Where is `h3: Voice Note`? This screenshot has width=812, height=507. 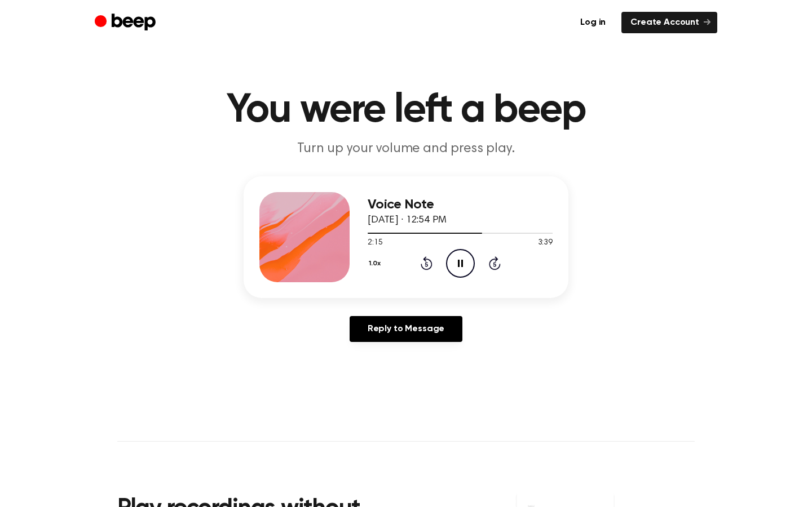 h3: Voice Note is located at coordinates (460, 205).